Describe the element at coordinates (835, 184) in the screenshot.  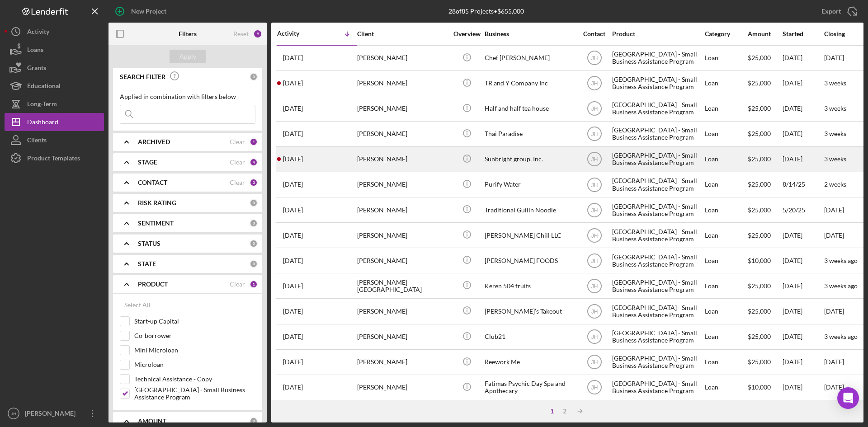
I see `time: 2 weeks` at that location.